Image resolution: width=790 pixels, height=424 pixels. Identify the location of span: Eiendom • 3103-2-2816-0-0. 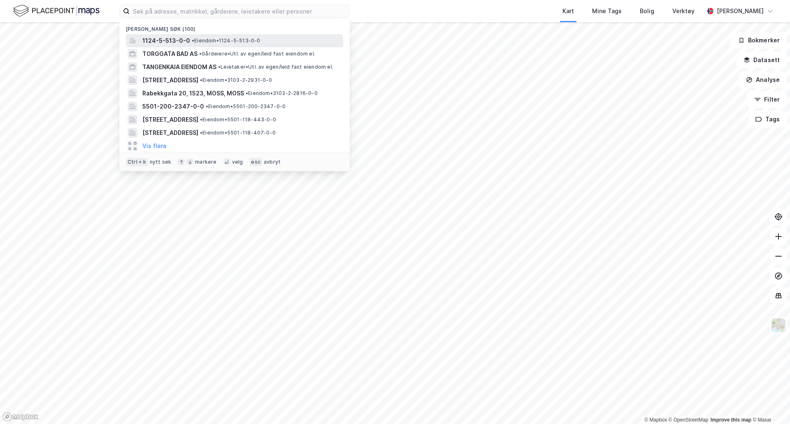
(282, 93).